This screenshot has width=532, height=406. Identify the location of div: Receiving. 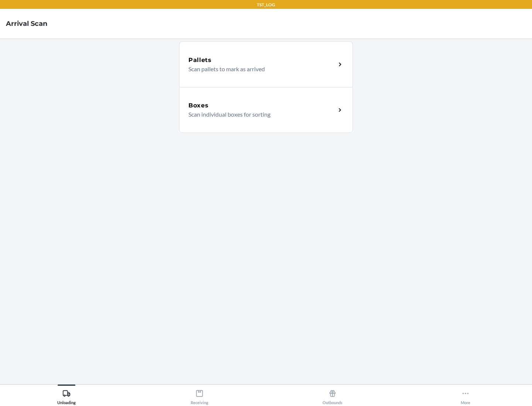
(200, 396).